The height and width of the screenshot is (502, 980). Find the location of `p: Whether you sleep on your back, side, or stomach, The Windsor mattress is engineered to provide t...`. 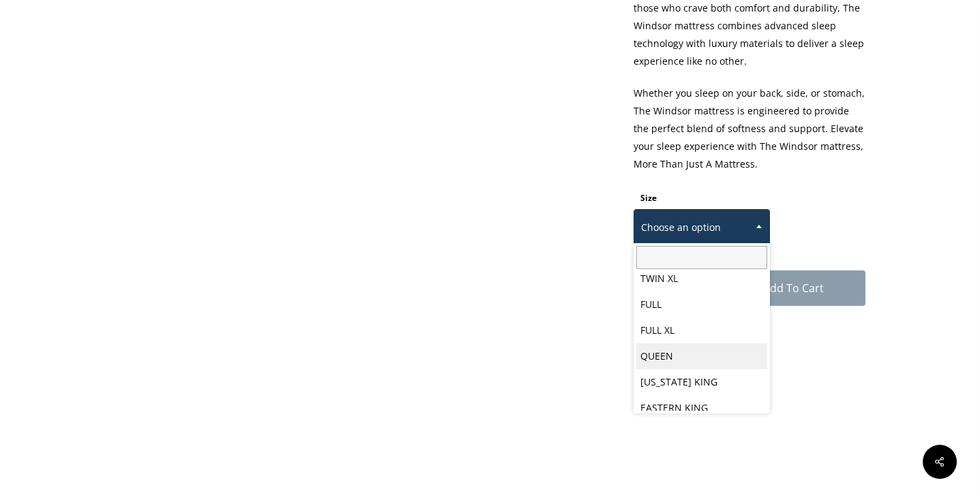

p: Whether you sleep on your back, side, or stomach, The Windsor mattress is engineered to provide t... is located at coordinates (750, 136).